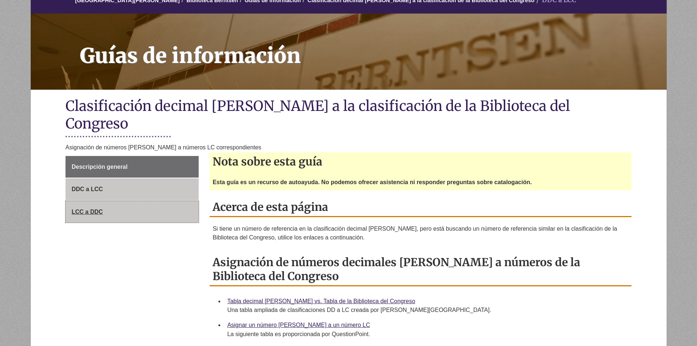 The image size is (697, 346). What do you see at coordinates (87, 189) in the screenshot?
I see `font: DDC a LCC` at bounding box center [87, 189].